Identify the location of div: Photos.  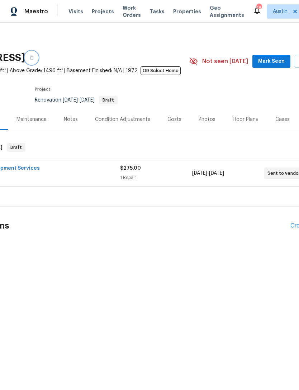
(207, 120).